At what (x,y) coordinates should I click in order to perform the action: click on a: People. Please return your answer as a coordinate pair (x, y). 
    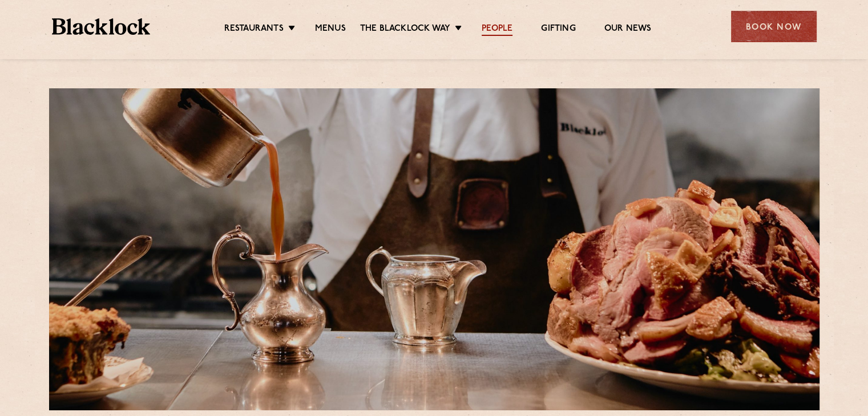
    Looking at the image, I should click on (497, 30).